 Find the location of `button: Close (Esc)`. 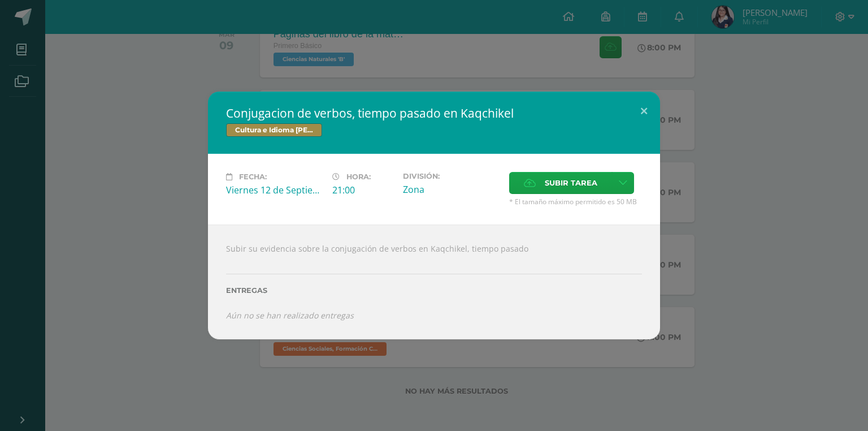

button: Close (Esc) is located at coordinates (644, 111).